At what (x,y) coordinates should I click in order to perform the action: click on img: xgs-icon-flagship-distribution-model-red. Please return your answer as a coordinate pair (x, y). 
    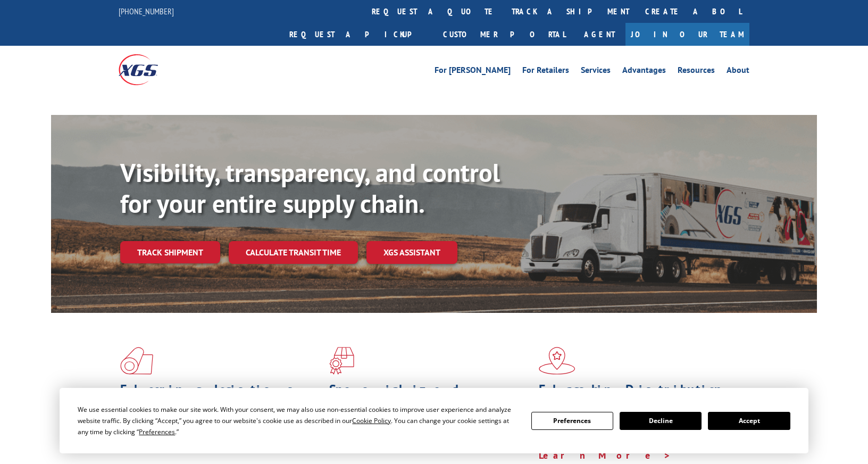
    Looking at the image, I should click on (557, 361).